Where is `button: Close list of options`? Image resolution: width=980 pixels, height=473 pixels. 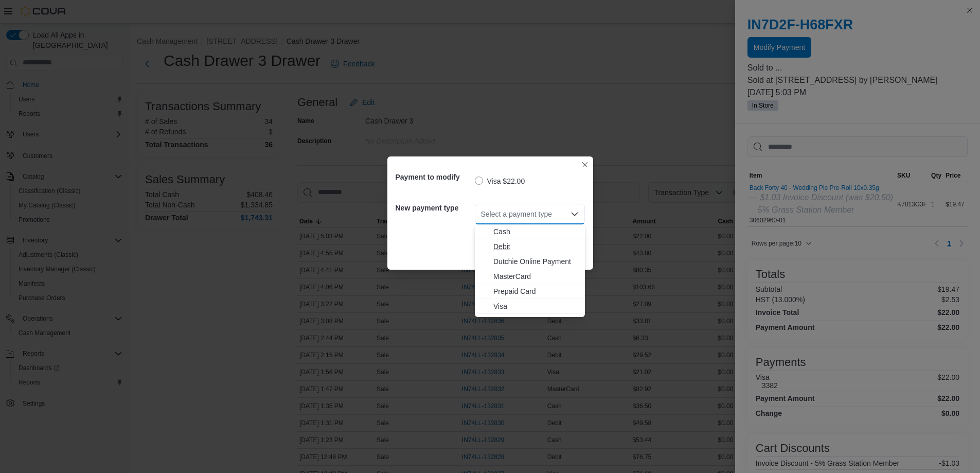
button: Close list of options is located at coordinates (575, 214).